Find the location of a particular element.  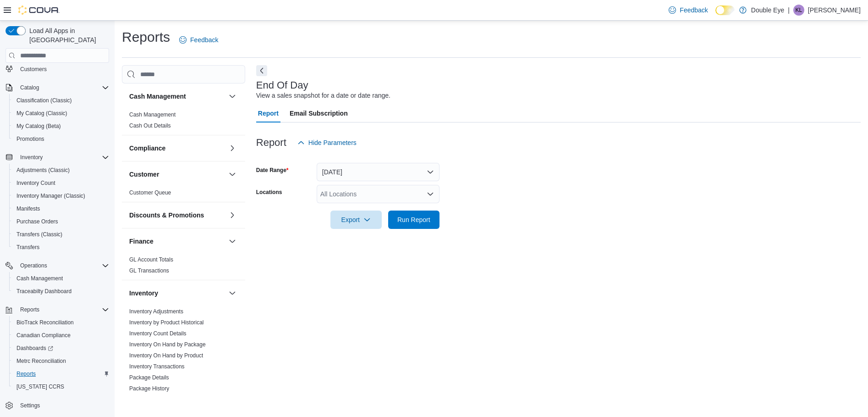

span: Report is located at coordinates (268, 114).